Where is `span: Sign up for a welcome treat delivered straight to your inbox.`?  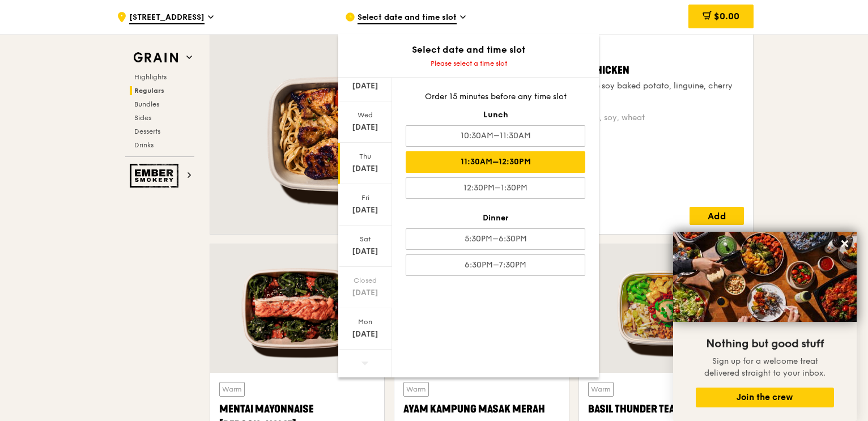 span: Sign up for a welcome treat delivered straight to your inbox. is located at coordinates (765, 367).